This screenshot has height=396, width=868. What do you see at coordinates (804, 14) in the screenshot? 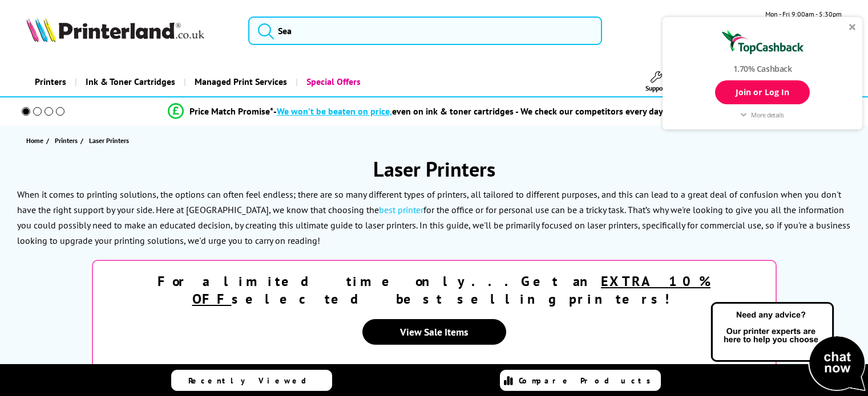
I see `span: Mon - Fri 9:00am - 5:30pm` at bounding box center [804, 14].